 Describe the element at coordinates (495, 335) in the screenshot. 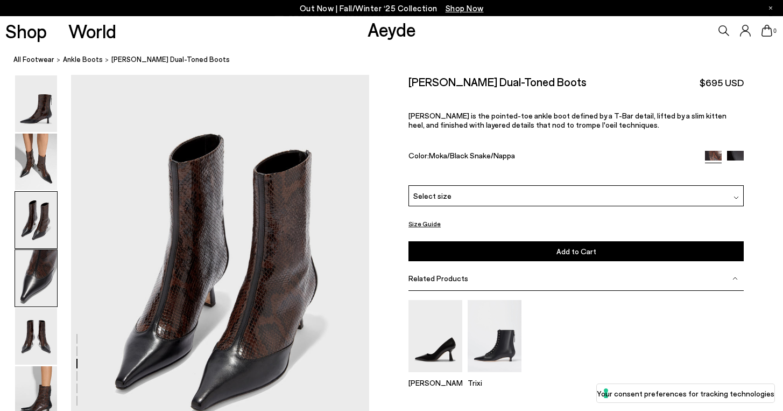

I see `img: Trixi Lace-Up Boots` at that location.